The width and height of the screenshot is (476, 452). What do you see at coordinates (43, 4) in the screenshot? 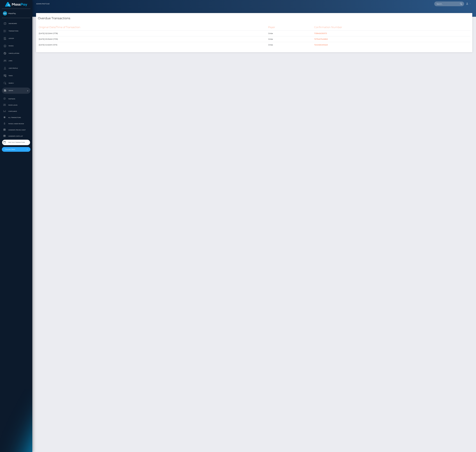
I see `a: Admin Past Due` at bounding box center [43, 4].